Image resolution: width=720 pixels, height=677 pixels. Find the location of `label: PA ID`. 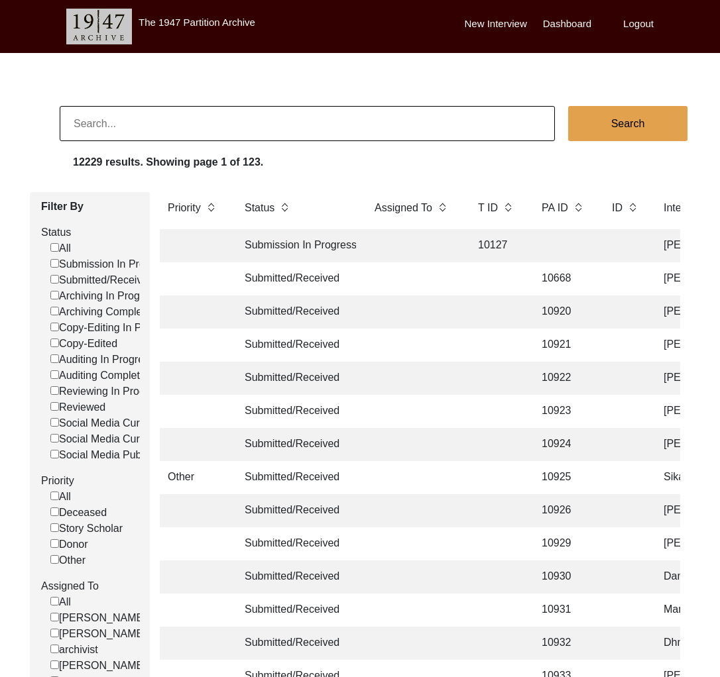

label: PA ID is located at coordinates (555, 208).